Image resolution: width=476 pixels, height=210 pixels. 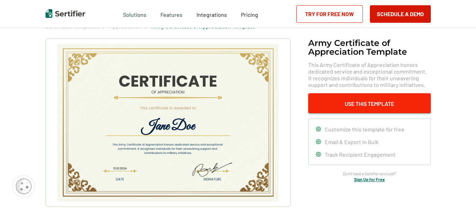 I want to click on img: Cookie Popup Icon, so click(x=23, y=186).